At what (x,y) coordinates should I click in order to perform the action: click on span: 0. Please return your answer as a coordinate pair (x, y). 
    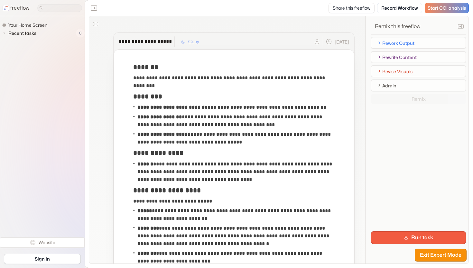
    Looking at the image, I should click on (80, 33).